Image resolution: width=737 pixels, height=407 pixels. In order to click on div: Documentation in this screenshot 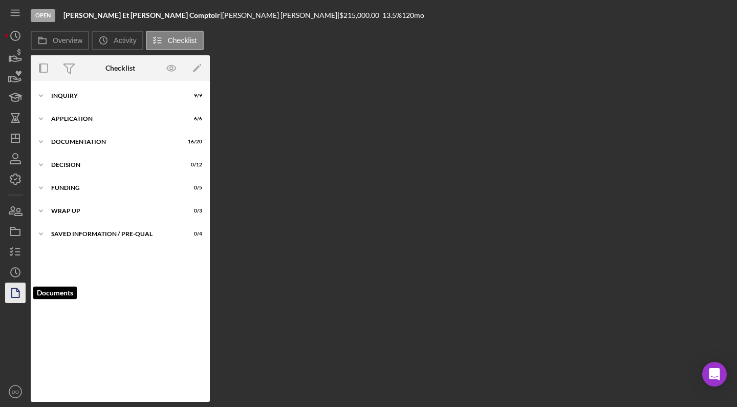, I will do `click(114, 142)`.